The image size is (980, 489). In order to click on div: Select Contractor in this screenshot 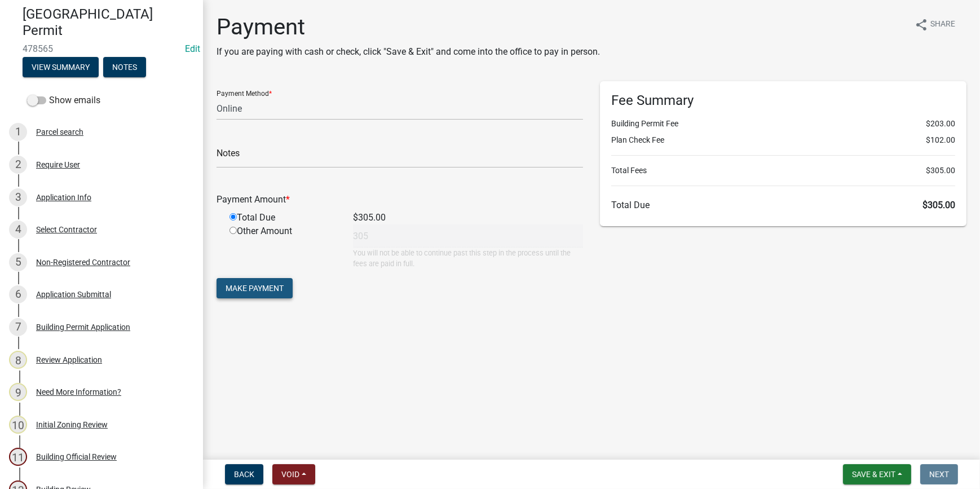, I will do `click(67, 230)`.